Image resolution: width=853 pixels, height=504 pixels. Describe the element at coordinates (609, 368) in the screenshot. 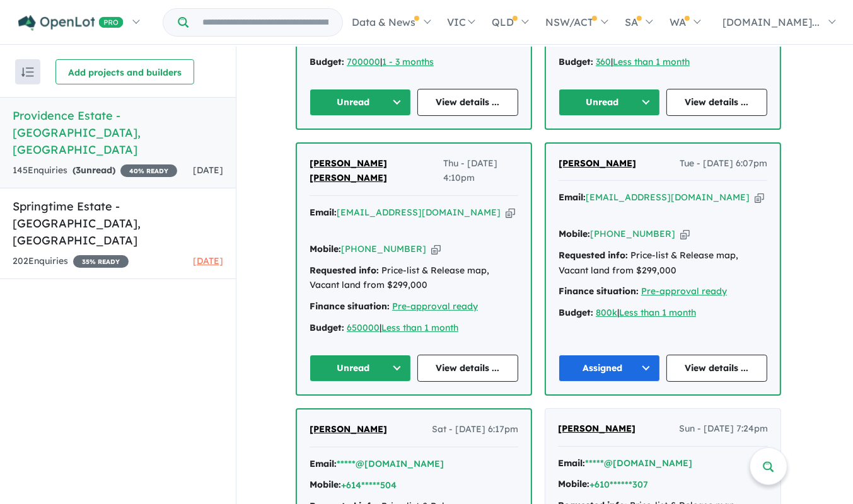

I see `button: Assigned` at that location.